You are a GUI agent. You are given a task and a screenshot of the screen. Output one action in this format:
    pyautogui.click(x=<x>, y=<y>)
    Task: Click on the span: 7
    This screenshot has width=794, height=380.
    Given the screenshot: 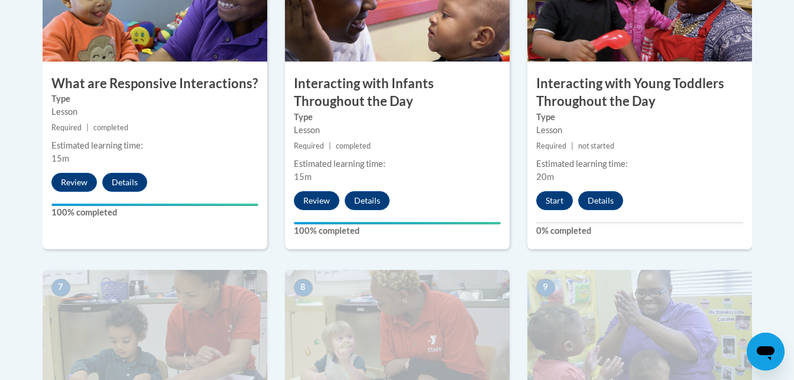 What is the action you would take?
    pyautogui.click(x=61, y=287)
    